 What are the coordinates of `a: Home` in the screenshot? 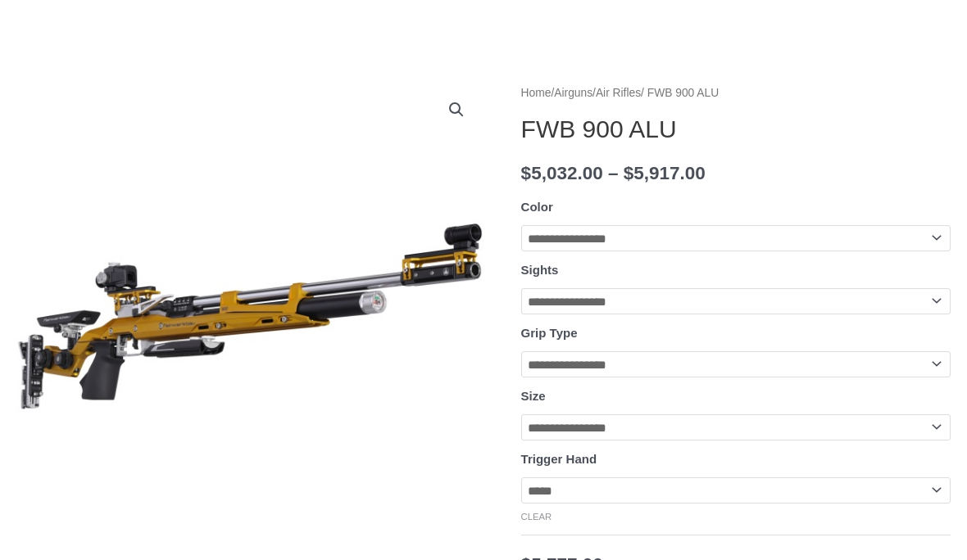 It's located at (536, 93).